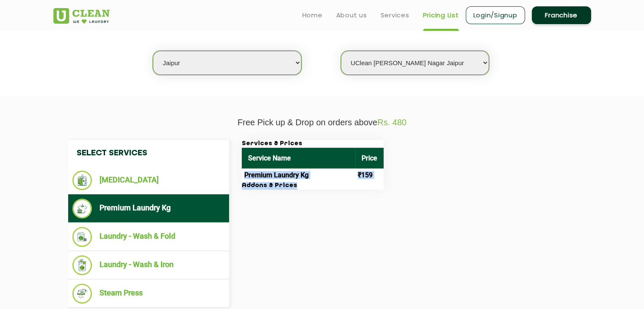  Describe the element at coordinates (313, 186) in the screenshot. I see `h3: Addons & Prices` at that location.